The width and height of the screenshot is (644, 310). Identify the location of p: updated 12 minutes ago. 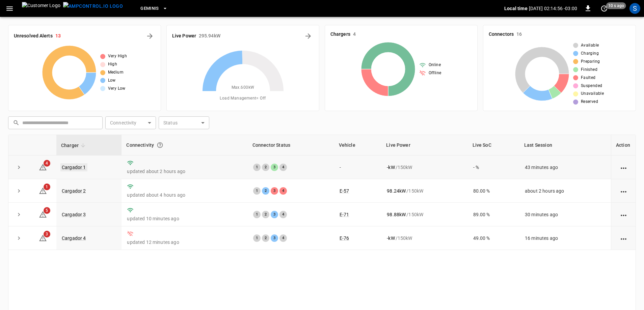
(184, 242).